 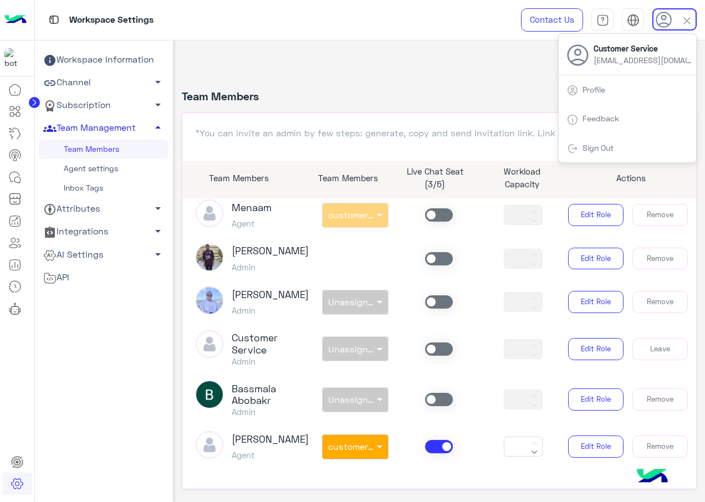 I want to click on a: Subscription, so click(x=104, y=105).